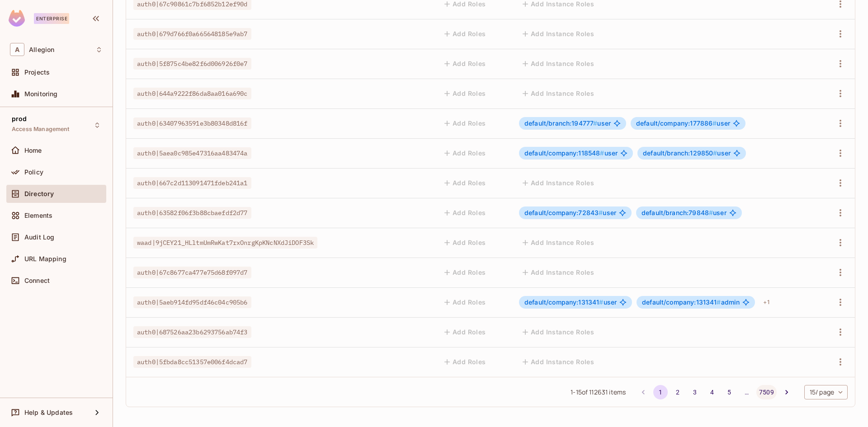 This screenshot has width=868, height=427. Describe the element at coordinates (40, 238) in the screenshot. I see `span: Audit Log` at that location.